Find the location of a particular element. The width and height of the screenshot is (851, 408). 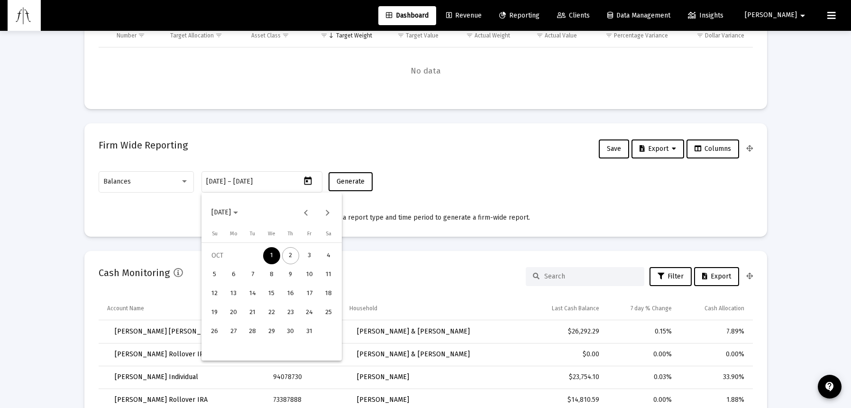

button: 2025-10-18 is located at coordinates (329, 294).